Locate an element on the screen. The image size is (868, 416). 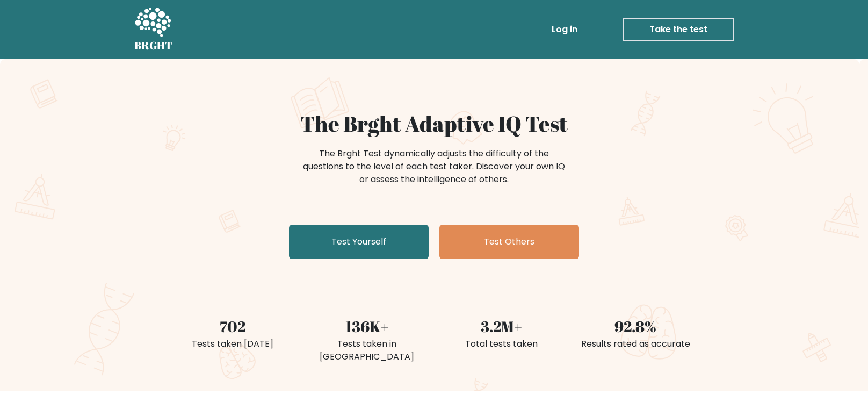
div: 3.2M+ is located at coordinates (502, 326).